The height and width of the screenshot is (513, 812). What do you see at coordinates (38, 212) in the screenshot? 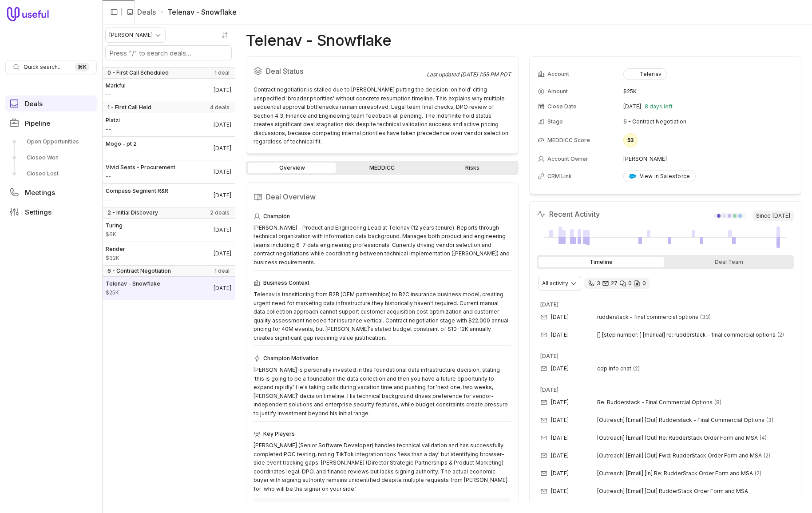
I see `span: Settings` at bounding box center [38, 212].